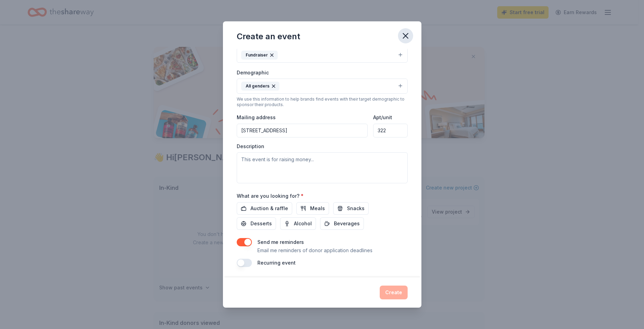 Image resolution: width=644 pixels, height=329 pixels. Describe the element at coordinates (269, 209) in the screenshot. I see `span: Auction & raffle` at that location.